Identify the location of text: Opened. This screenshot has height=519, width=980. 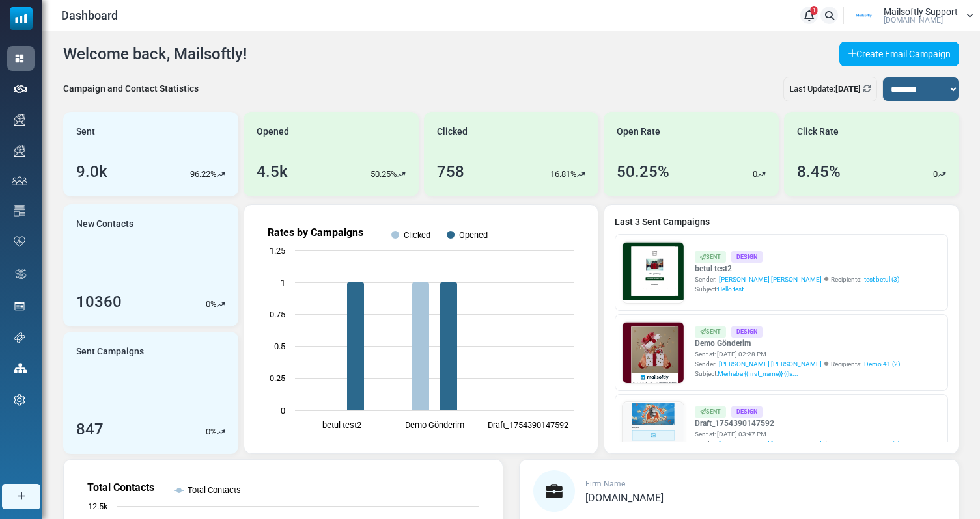
(474, 235).